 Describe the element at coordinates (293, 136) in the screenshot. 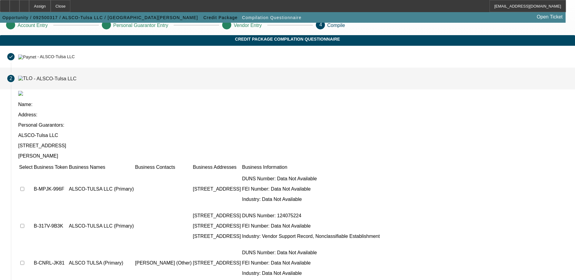

I see `p: ALSCO-Tulsa LLC` at that location.